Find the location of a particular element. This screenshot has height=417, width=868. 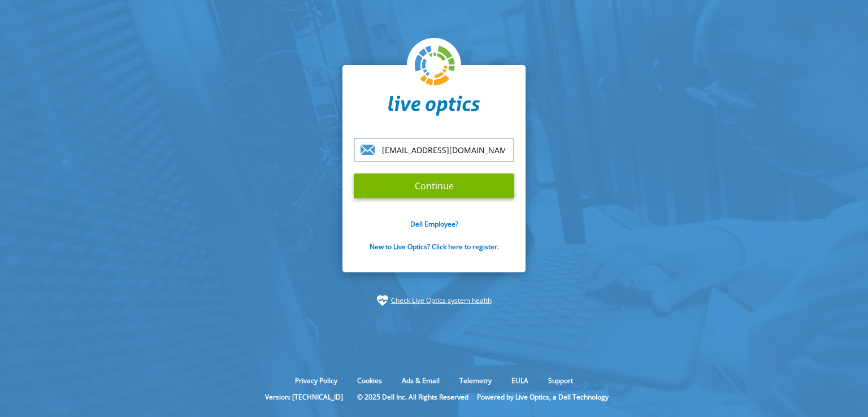

a: Support is located at coordinates (560, 381).